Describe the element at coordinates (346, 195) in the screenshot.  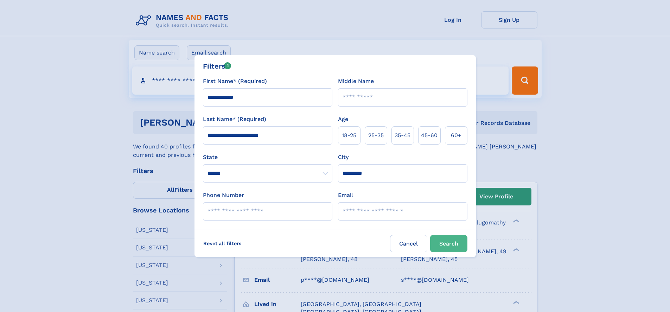
I see `label: Email` at that location.